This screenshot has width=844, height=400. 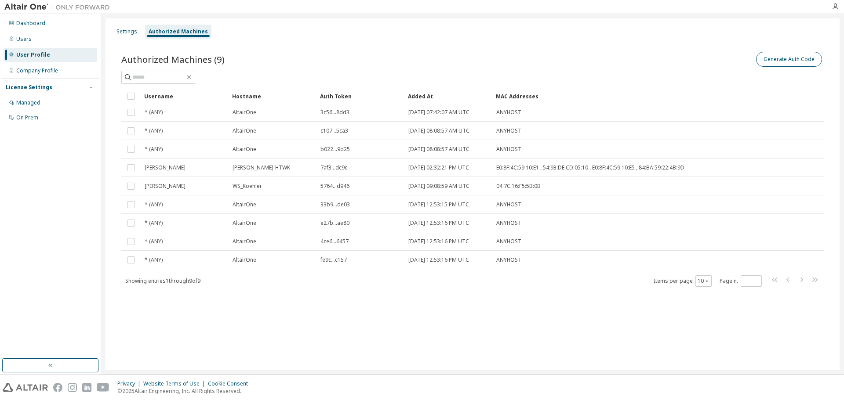 What do you see at coordinates (103, 388) in the screenshot?
I see `img: youtube.svg` at bounding box center [103, 388].